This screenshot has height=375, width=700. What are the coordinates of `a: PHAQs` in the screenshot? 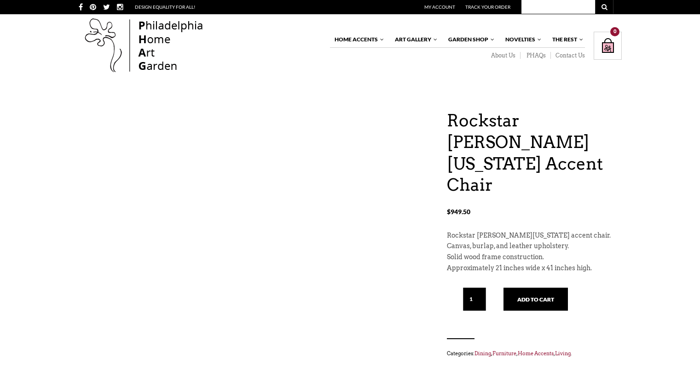 It's located at (535, 56).